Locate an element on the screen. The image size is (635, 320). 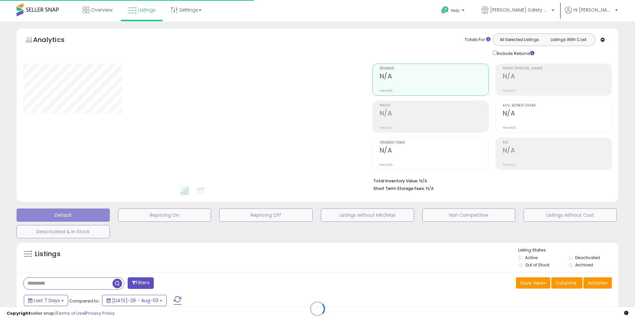
a: Help is located at coordinates (453, 11).